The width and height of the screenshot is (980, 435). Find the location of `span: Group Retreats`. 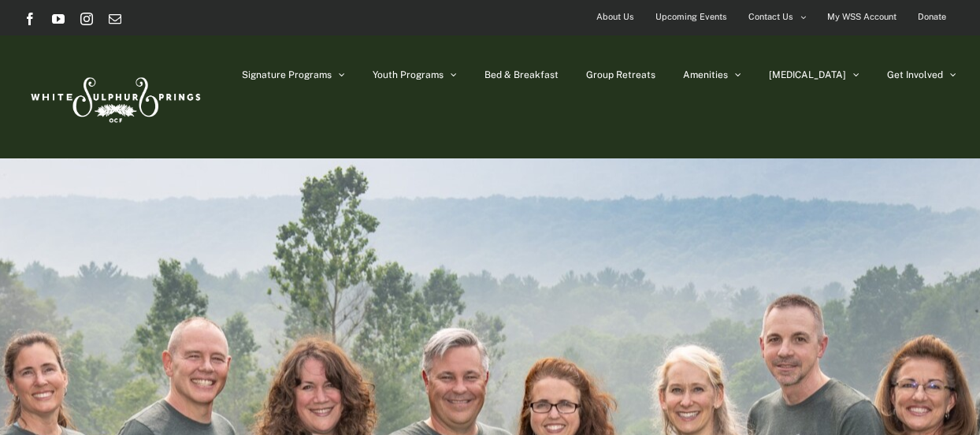

span: Group Retreats is located at coordinates (621, 75).